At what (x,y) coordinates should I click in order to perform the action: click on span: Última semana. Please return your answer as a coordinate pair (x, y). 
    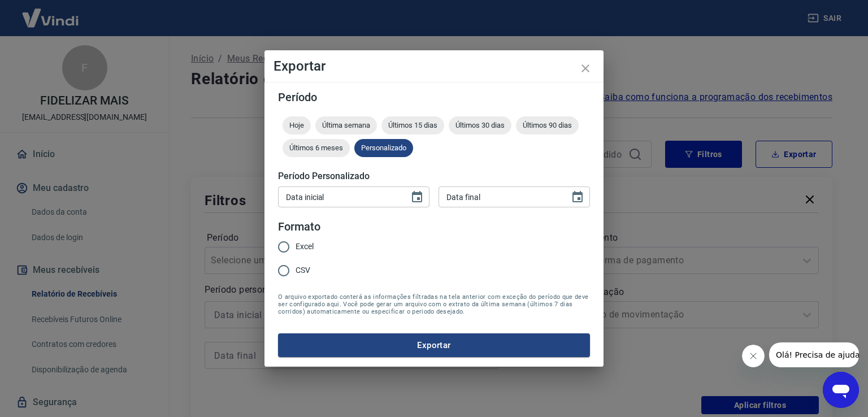
    Looking at the image, I should click on (346, 125).